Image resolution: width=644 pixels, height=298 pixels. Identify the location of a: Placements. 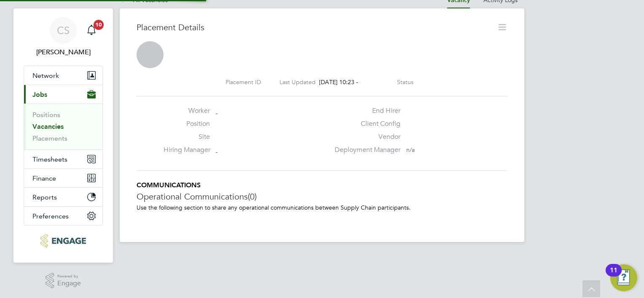
(50, 138).